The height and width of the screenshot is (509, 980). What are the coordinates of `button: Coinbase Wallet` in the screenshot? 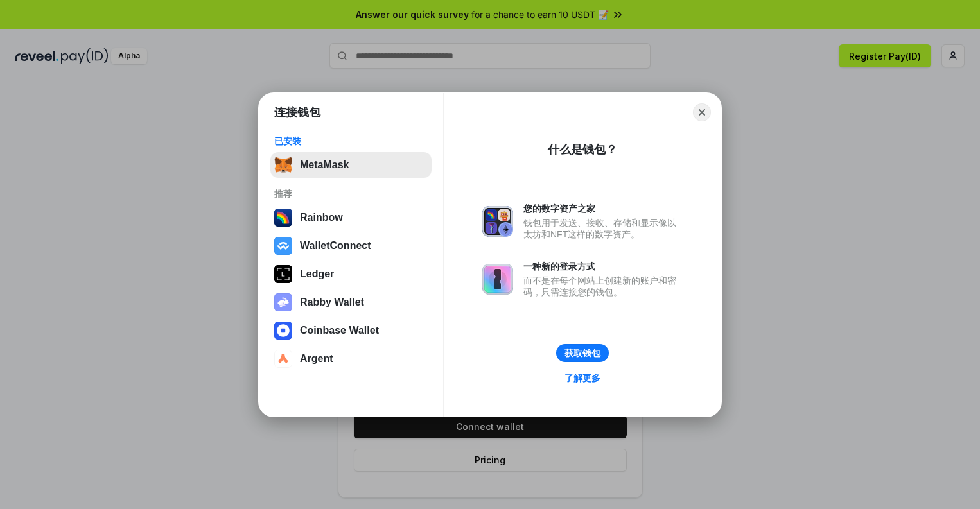 It's located at (350, 331).